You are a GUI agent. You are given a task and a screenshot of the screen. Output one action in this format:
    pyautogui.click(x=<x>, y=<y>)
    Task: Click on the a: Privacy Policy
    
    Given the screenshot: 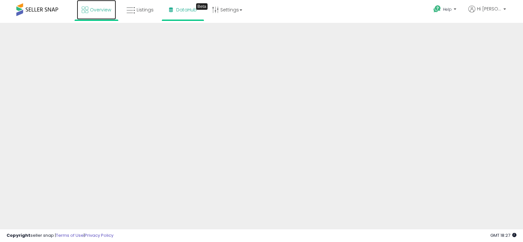 What is the action you would take?
    pyautogui.click(x=99, y=236)
    